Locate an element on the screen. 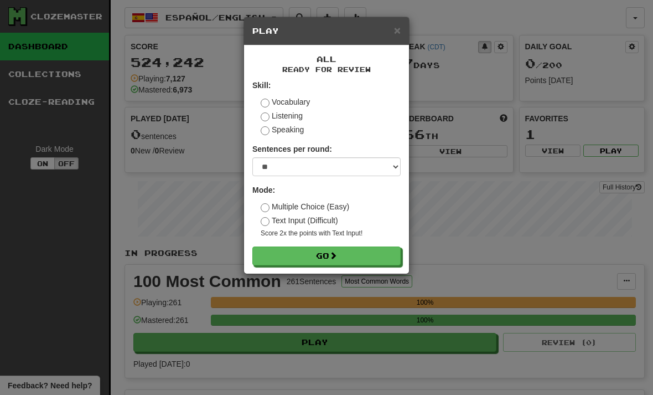 Image resolution: width=653 pixels, height=395 pixels. small: Score 2x the points with Text Input ! is located at coordinates (330, 233).